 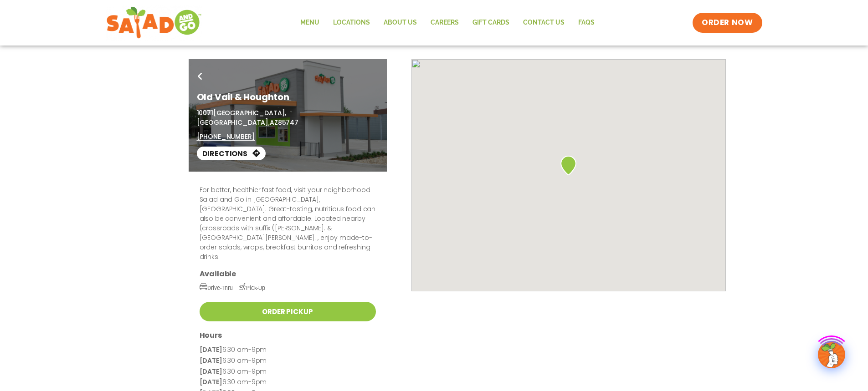 I want to click on a: ORDER NOW, so click(x=727, y=23).